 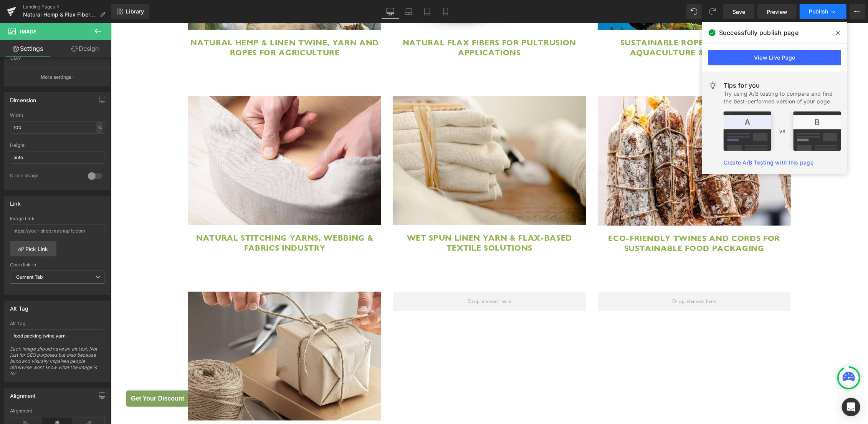 I want to click on div: Each image should have an alt text. Not just for SEO purposes but also because blind and visually..., so click(x=57, y=363).